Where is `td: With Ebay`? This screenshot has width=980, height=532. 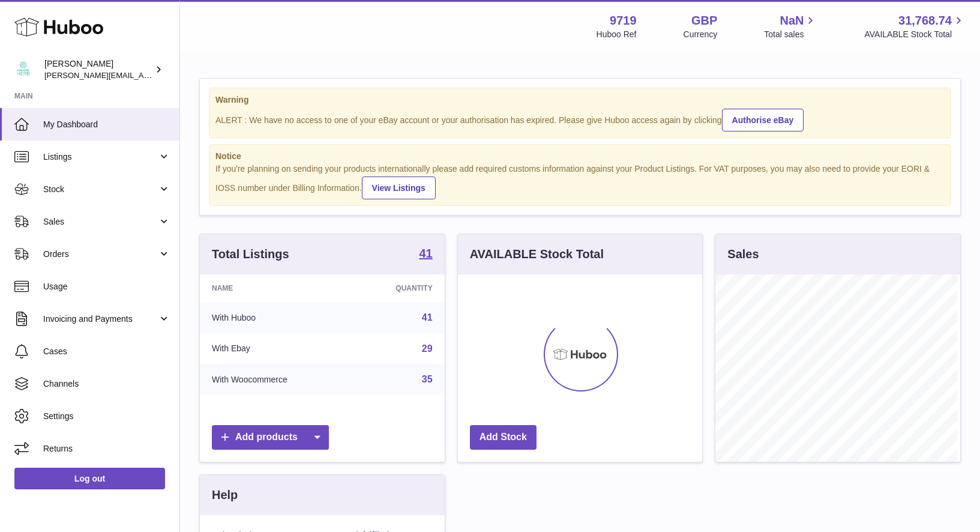 td: With Ebay is located at coordinates (276, 349).